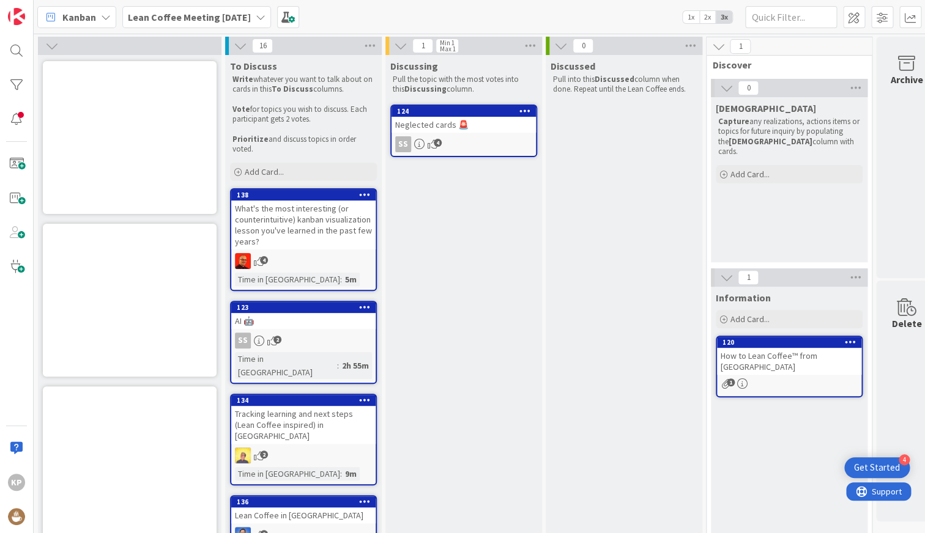  What do you see at coordinates (303, 144) in the screenshot?
I see `p: and discuss topics in order voted.` at bounding box center [303, 144].